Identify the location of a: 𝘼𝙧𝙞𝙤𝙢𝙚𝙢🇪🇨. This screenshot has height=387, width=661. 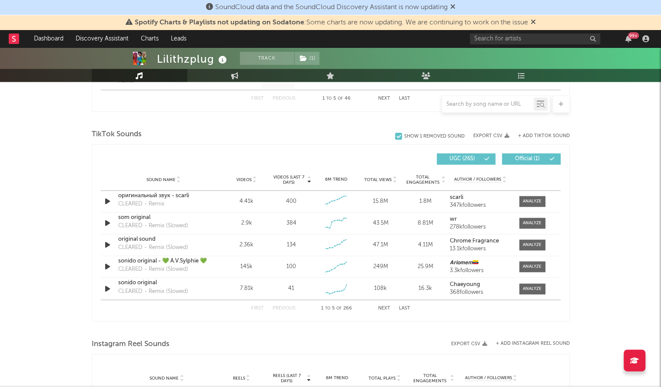
(480, 263).